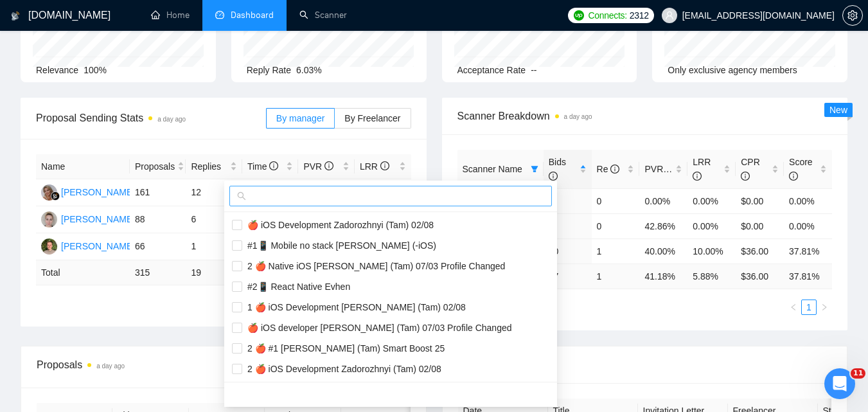  Describe the element at coordinates (269, 70) in the screenshot. I see `span: Reply Rate` at that location.